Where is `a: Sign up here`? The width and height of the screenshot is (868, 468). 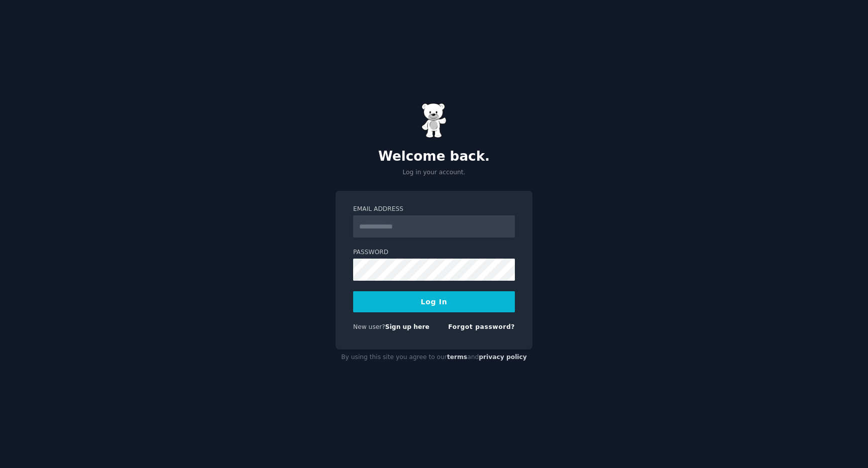 a: Sign up here is located at coordinates (408, 327).